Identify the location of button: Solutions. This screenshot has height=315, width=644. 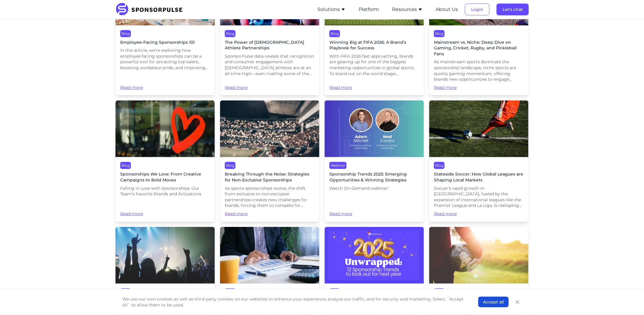
(332, 10).